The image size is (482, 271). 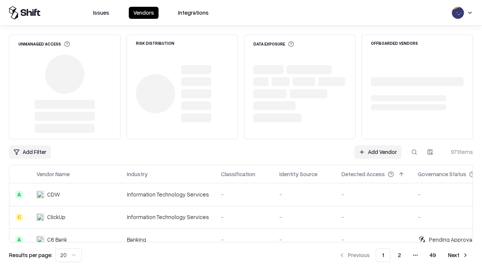 I want to click on div: C, so click(x=19, y=217).